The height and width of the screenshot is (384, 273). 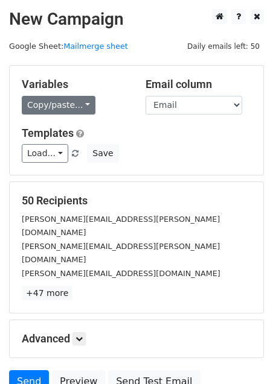 I want to click on small: Google Sheet:, so click(x=68, y=46).